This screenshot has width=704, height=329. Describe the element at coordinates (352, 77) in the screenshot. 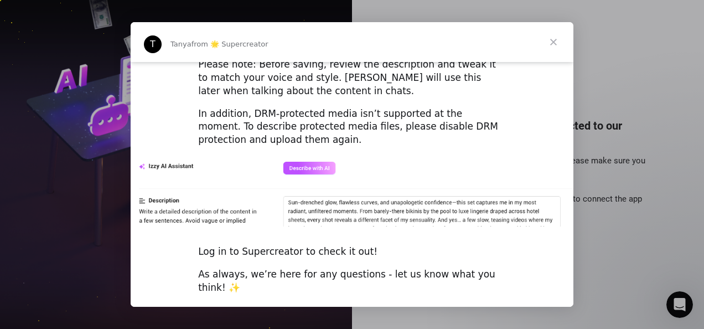

I see `div: Please note: Before saving, review the description and tweak it to match your voice and style. [P...` at that location.